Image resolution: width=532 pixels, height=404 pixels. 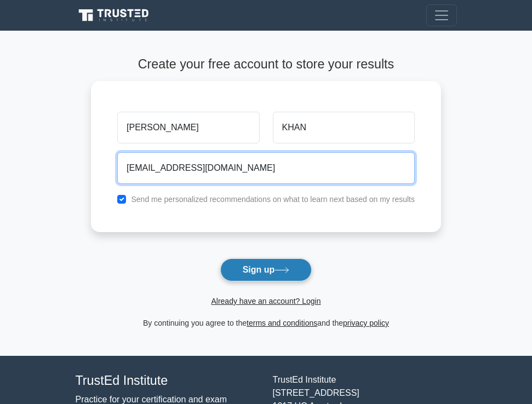 What do you see at coordinates (441, 15) in the screenshot?
I see `button: Toggle navigation` at bounding box center [441, 15].